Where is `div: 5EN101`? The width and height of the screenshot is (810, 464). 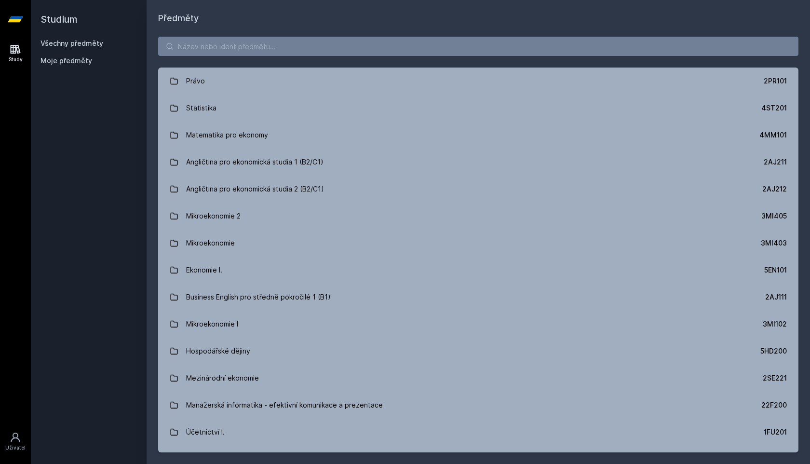
div: 5EN101 is located at coordinates (775, 270).